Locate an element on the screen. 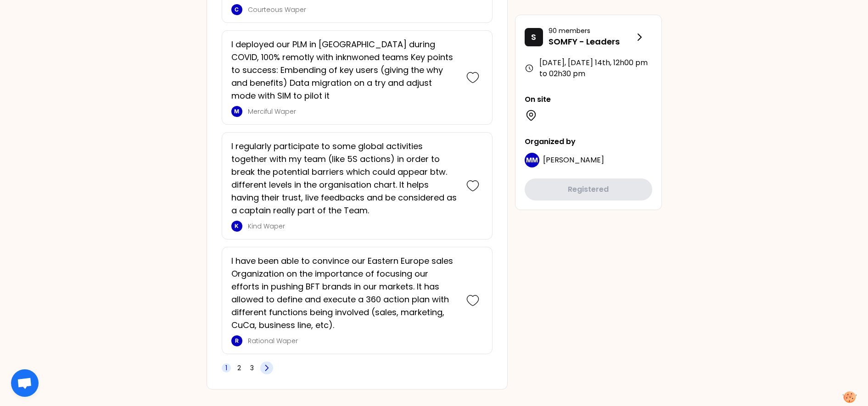  div: Otwarty czat is located at coordinates (25, 383).